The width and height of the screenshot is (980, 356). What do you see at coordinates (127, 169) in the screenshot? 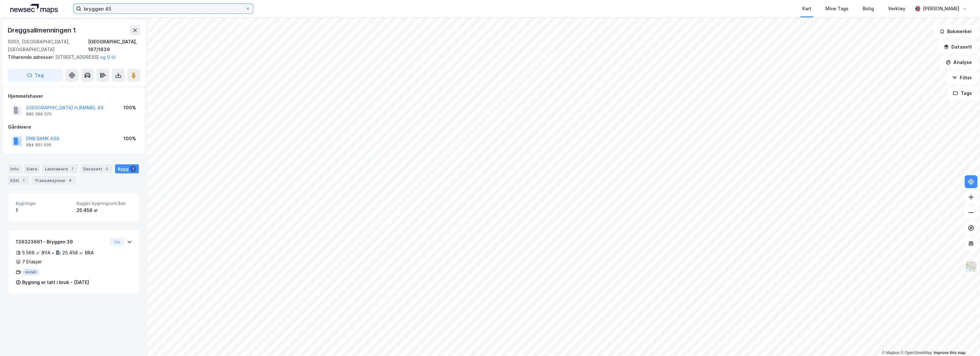
I see `div: Bygg` at bounding box center [127, 169].